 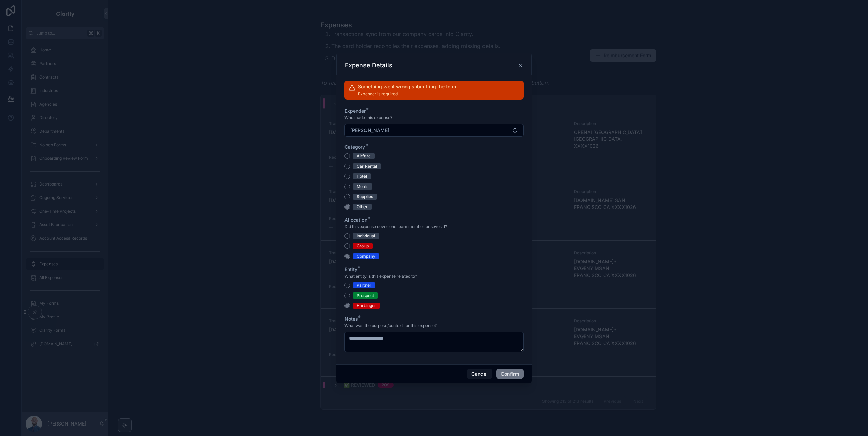 I want to click on div: Airfare, so click(x=363, y=156).